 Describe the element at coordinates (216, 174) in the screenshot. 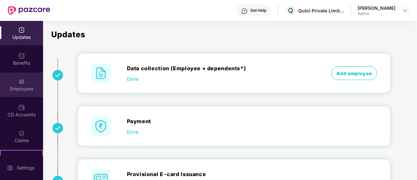

I see `div: Provisional E-card Issuance` at that location.